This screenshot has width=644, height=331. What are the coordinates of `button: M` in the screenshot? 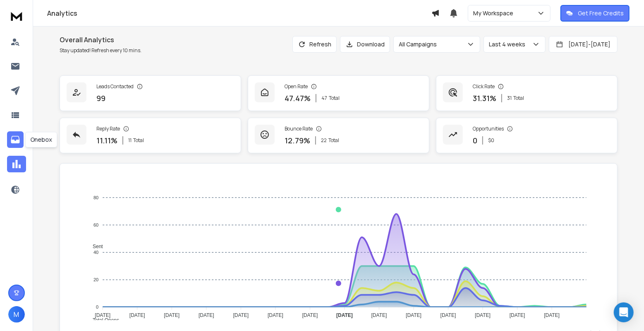 It's located at (16, 315).